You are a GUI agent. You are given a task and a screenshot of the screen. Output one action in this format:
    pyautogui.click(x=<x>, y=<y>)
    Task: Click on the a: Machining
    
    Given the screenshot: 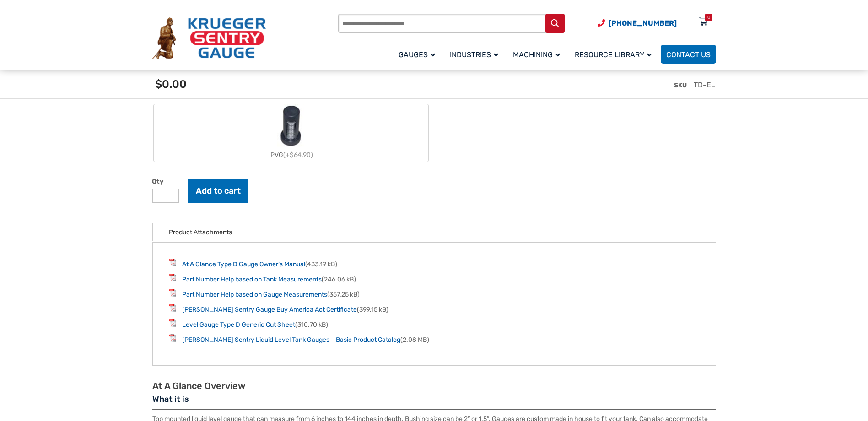 What is the action you would take?
    pyautogui.click(x=538, y=54)
    